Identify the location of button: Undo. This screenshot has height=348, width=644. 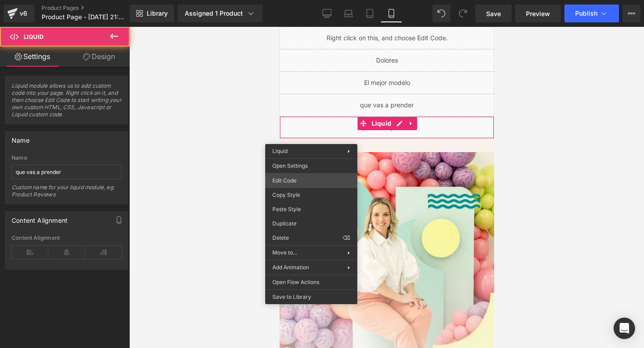
(441, 13).